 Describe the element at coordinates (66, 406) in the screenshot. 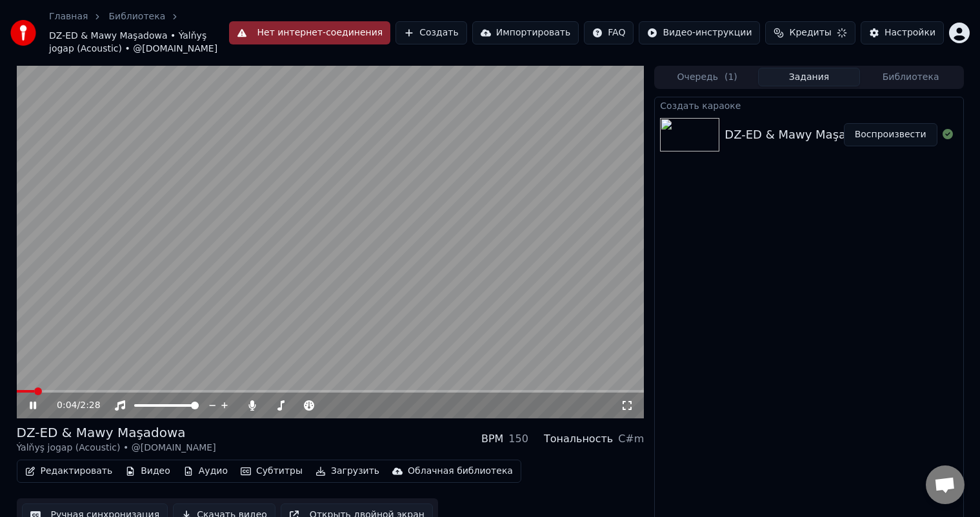

I see `span: 0:04` at that location.